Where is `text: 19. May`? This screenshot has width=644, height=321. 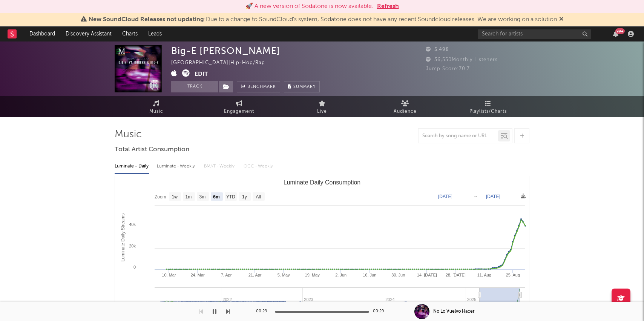
text: 19. May is located at coordinates (313, 275).